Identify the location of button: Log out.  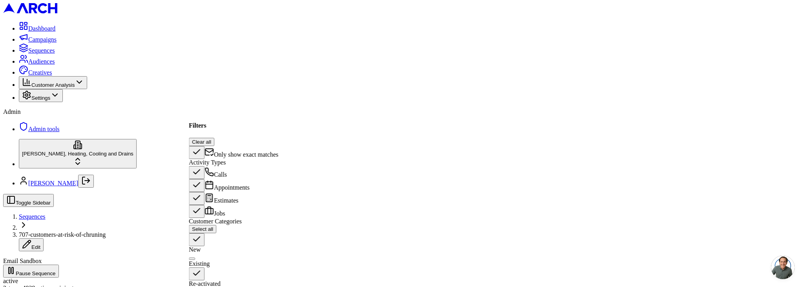
(86, 181).